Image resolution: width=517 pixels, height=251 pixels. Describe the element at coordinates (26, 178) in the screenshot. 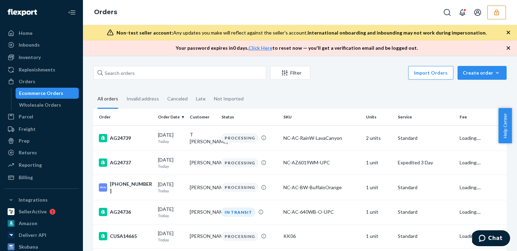

I see `div: Billing` at that location.